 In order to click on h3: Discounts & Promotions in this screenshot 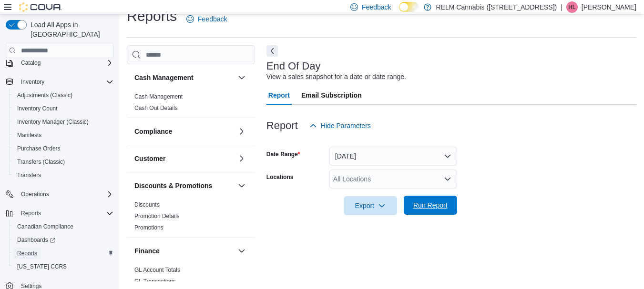, I will do `click(173, 186)`.